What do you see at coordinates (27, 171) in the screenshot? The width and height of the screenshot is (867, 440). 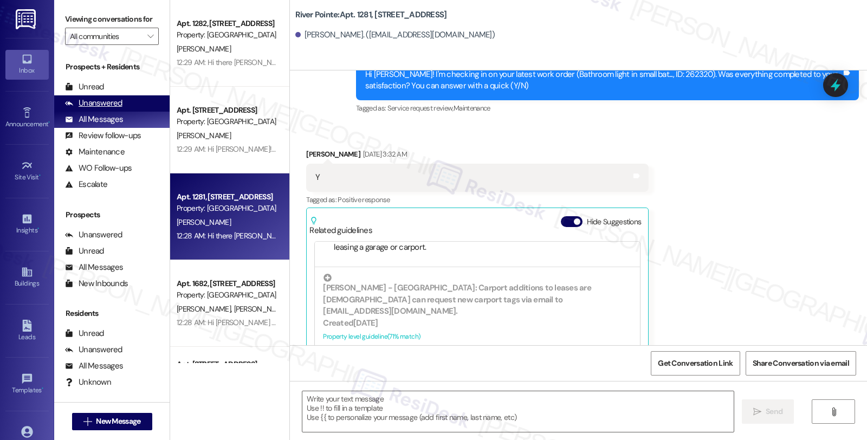 I see `a: Site Visit •` at bounding box center [27, 171].